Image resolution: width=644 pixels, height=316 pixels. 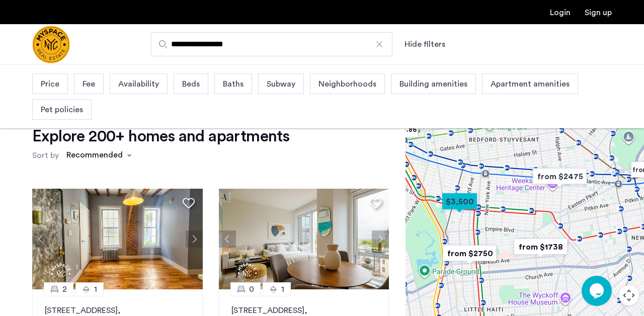 What do you see at coordinates (50, 84) in the screenshot?
I see `span: Price` at bounding box center [50, 84].